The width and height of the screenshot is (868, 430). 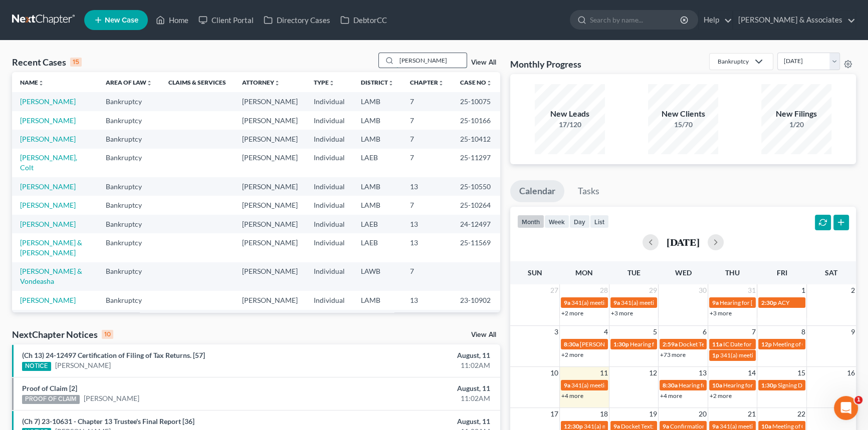 I want to click on span: 28, so click(x=604, y=291).